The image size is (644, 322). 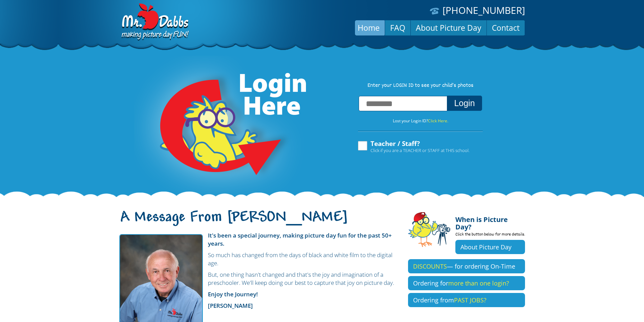 I want to click on a: Click Here., so click(x=438, y=121).